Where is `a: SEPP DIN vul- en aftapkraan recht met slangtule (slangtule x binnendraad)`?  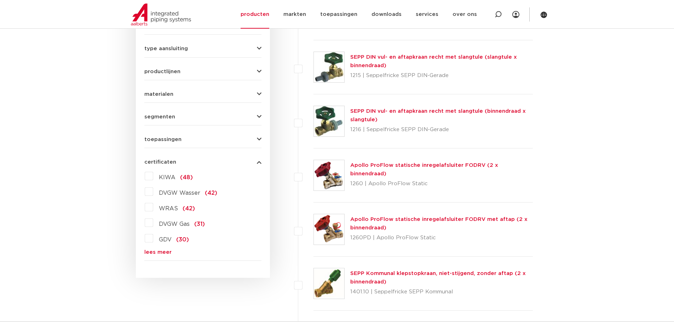 a: SEPP DIN vul- en aftapkraan recht met slangtule (slangtule x binnendraad) is located at coordinates (433, 61).